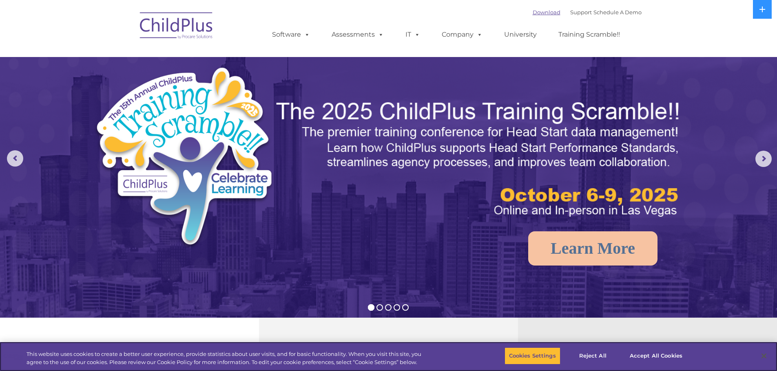 Image resolution: width=777 pixels, height=371 pixels. Describe the element at coordinates (520, 35) in the screenshot. I see `a: University` at that location.